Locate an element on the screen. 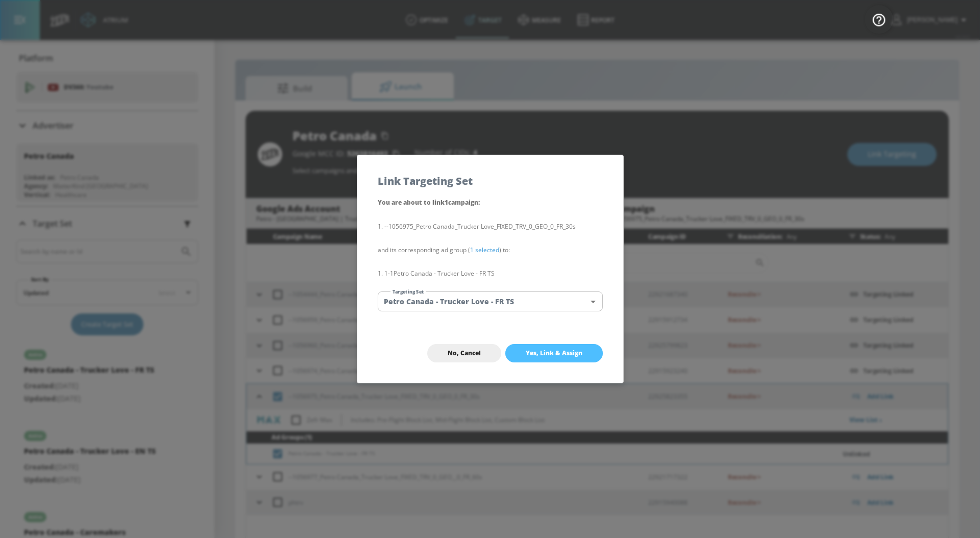  span: No, Cancel is located at coordinates (463, 353).